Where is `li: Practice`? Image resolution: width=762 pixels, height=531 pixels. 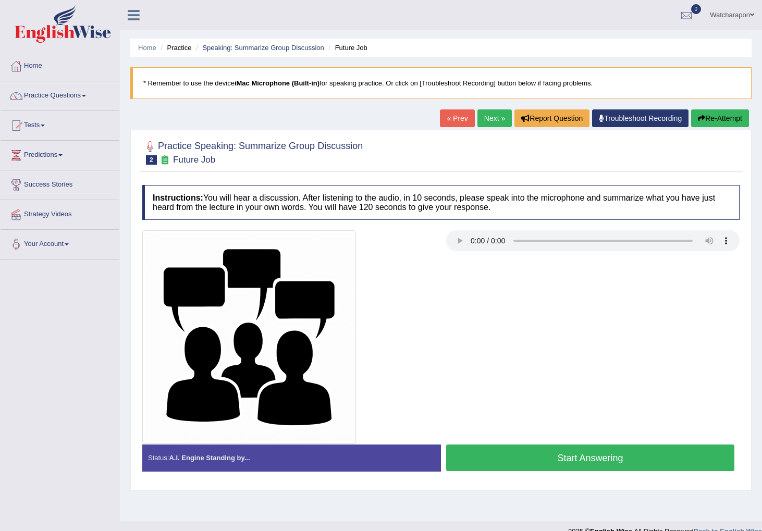
li: Practice is located at coordinates (175, 47).